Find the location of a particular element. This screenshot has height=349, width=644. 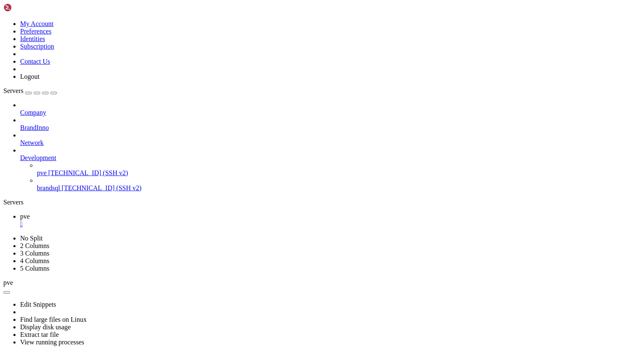

span: Development is located at coordinates (38, 157).